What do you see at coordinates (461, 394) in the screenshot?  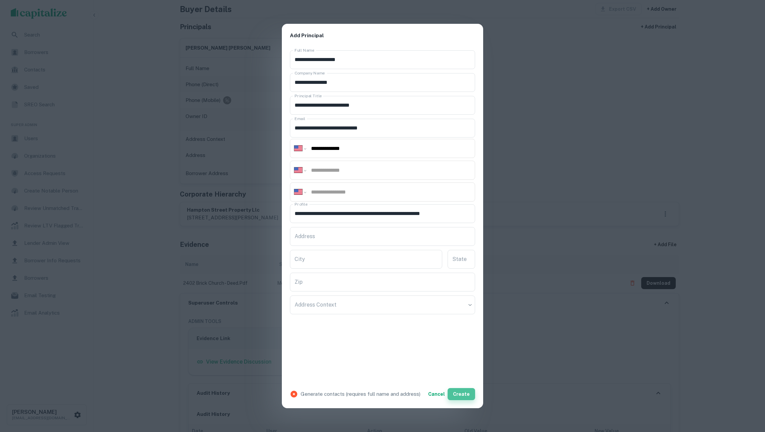 I see `button: Create` at bounding box center [461, 394].